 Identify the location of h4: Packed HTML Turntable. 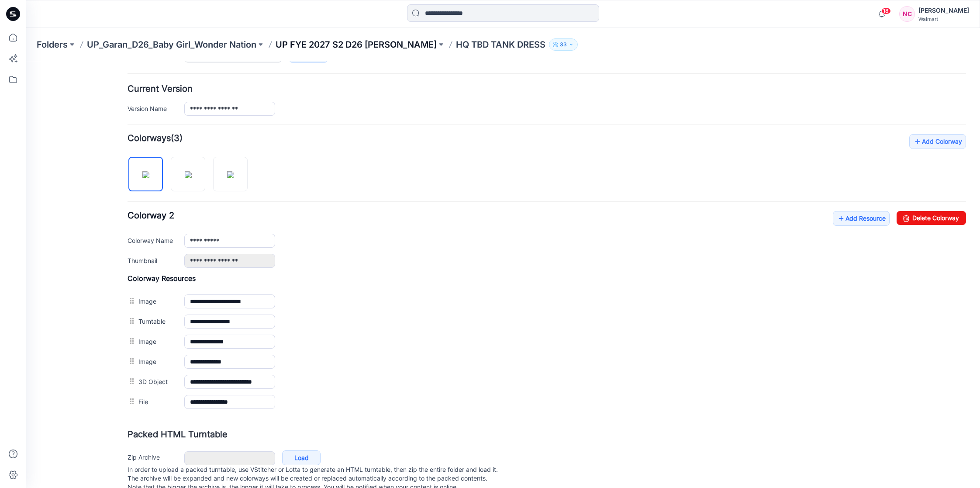
(521, 373).